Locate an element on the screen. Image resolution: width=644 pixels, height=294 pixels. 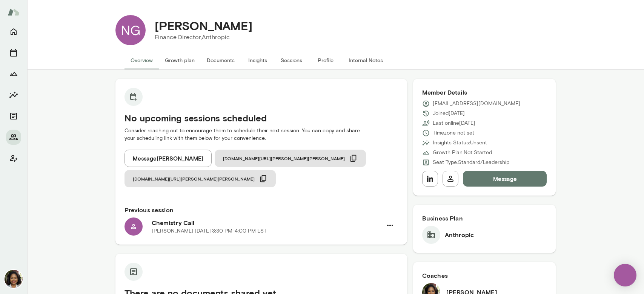
p: Timezone not set is located at coordinates (453, 133).